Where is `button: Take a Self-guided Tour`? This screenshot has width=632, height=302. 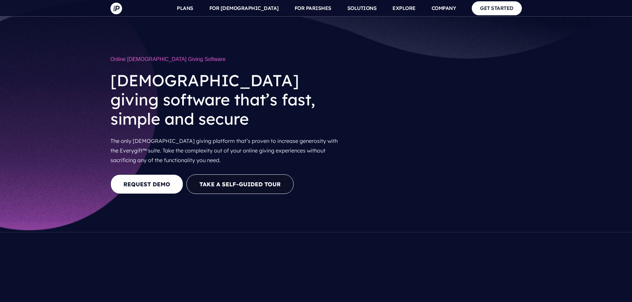 button: Take a Self-guided Tour is located at coordinates (240, 184).